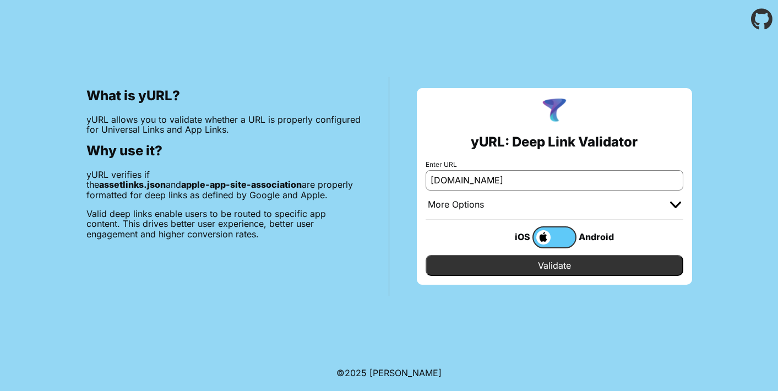  What do you see at coordinates (554, 142) in the screenshot?
I see `h2: yURL: Deep Link Validator` at bounding box center [554, 142].